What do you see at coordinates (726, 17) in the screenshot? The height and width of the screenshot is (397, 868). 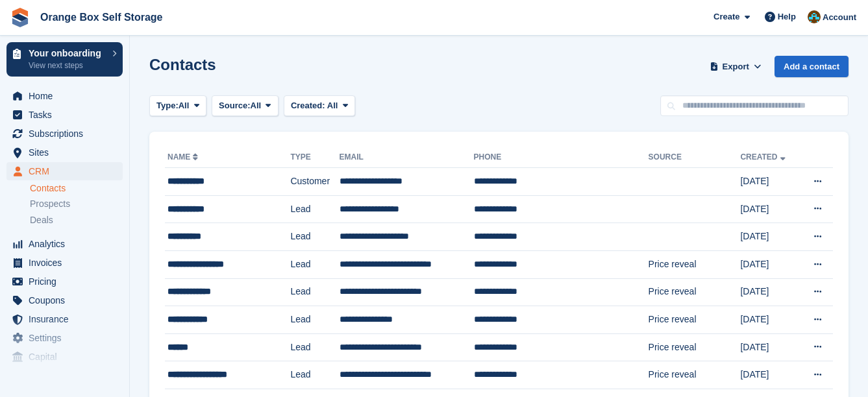 I see `span: Create` at bounding box center [726, 17].